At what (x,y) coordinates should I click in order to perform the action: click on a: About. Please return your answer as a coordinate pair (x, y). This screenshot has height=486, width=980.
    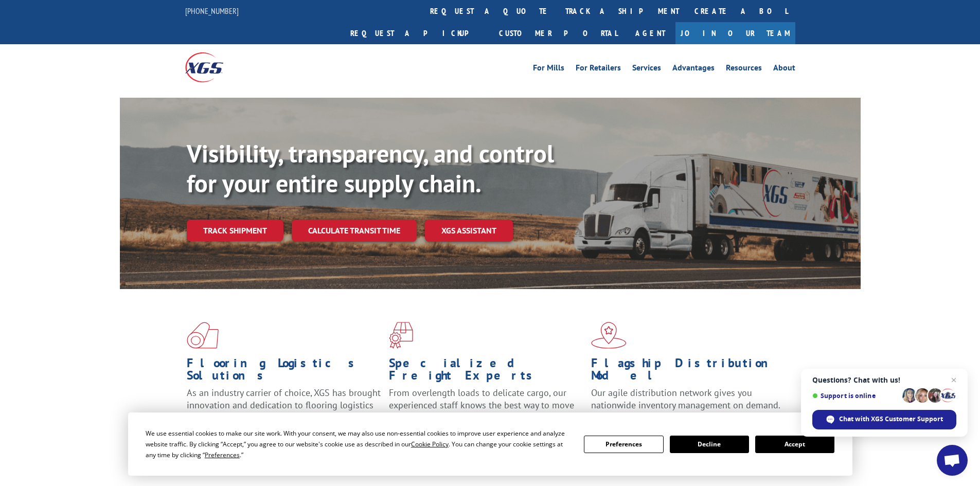
    Looking at the image, I should click on (784, 70).